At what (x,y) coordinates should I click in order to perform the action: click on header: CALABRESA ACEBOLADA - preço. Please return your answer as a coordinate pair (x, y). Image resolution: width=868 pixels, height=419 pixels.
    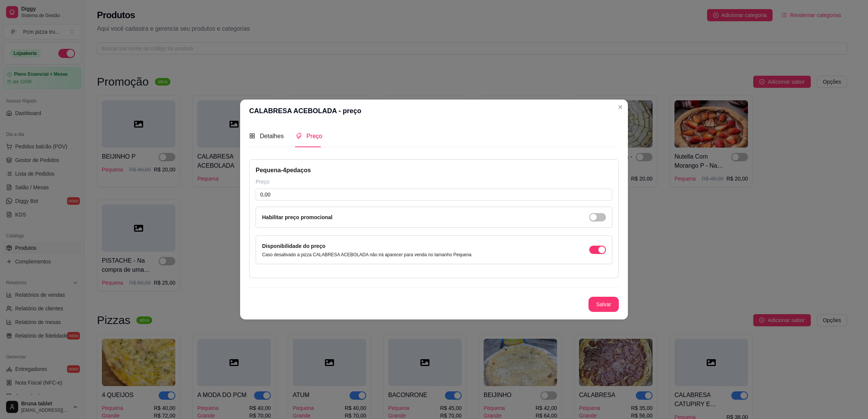
    Looking at the image, I should click on (434, 111).